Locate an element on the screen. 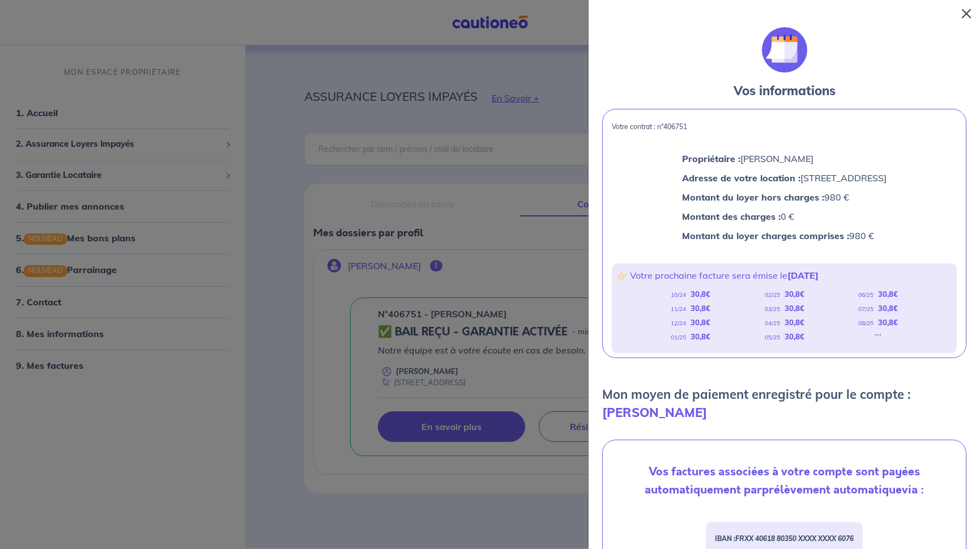 Image resolution: width=980 pixels, height=549 pixels. strong: prélèvement automatique is located at coordinates (832, 490).